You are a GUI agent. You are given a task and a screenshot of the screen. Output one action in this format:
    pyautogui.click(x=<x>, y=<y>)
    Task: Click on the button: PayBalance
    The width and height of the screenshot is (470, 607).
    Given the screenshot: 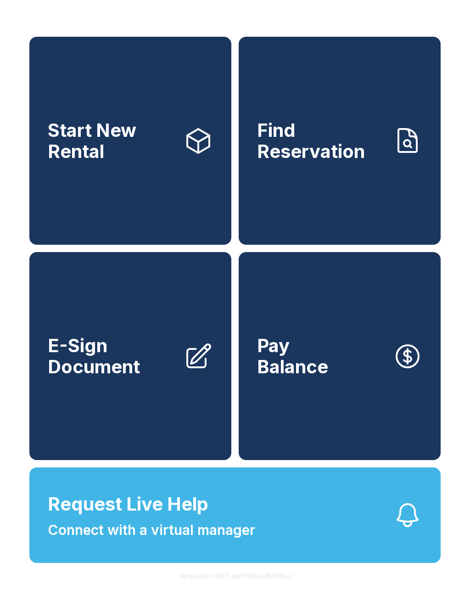 What is the action you would take?
    pyautogui.click(x=340, y=356)
    